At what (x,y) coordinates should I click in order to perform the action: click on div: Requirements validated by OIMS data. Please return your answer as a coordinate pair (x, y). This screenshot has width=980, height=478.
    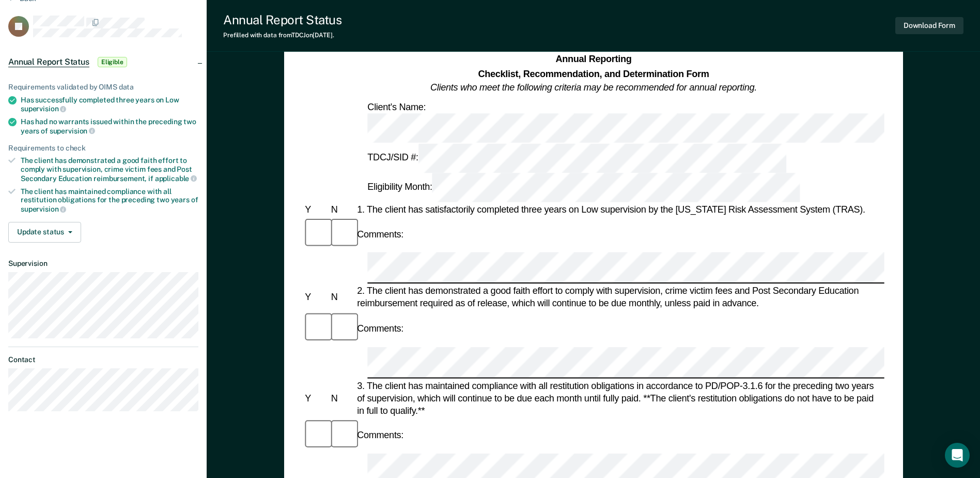
    Looking at the image, I should click on (103, 87).